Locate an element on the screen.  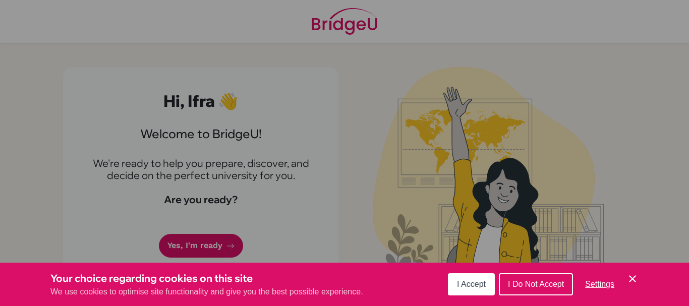
span: I Accept is located at coordinates (471, 284).